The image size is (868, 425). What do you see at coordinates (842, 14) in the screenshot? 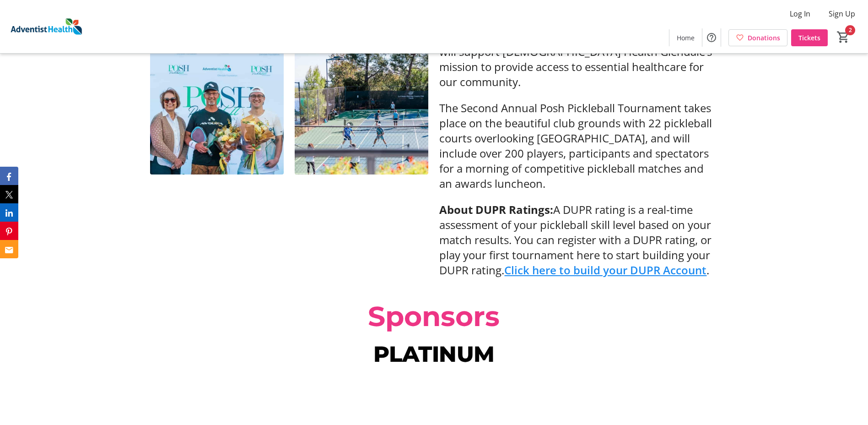
I see `span: Sign Up` at bounding box center [842, 14].